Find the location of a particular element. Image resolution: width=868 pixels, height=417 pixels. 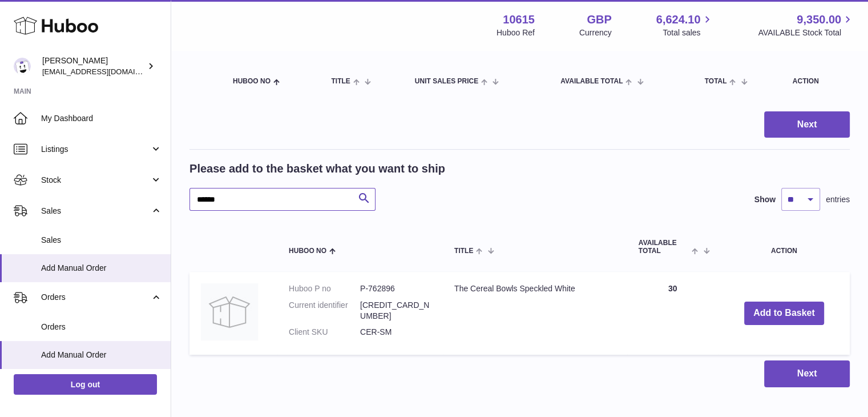

span: 6,624.10 is located at coordinates (679, 19).